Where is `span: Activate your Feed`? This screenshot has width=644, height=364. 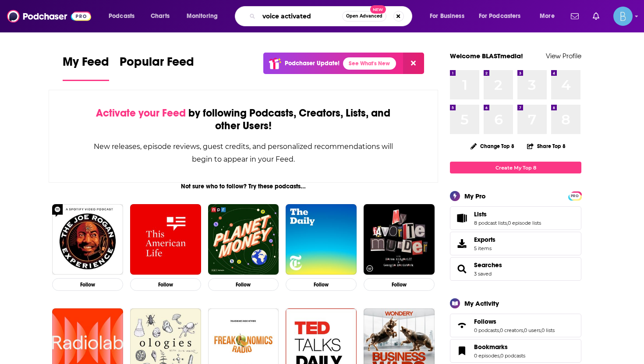 span: Activate your Feed is located at coordinates (140, 113).